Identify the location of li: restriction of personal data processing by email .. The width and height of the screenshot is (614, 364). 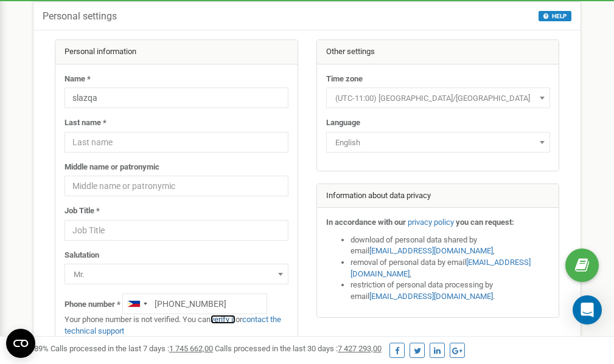
(450, 290).